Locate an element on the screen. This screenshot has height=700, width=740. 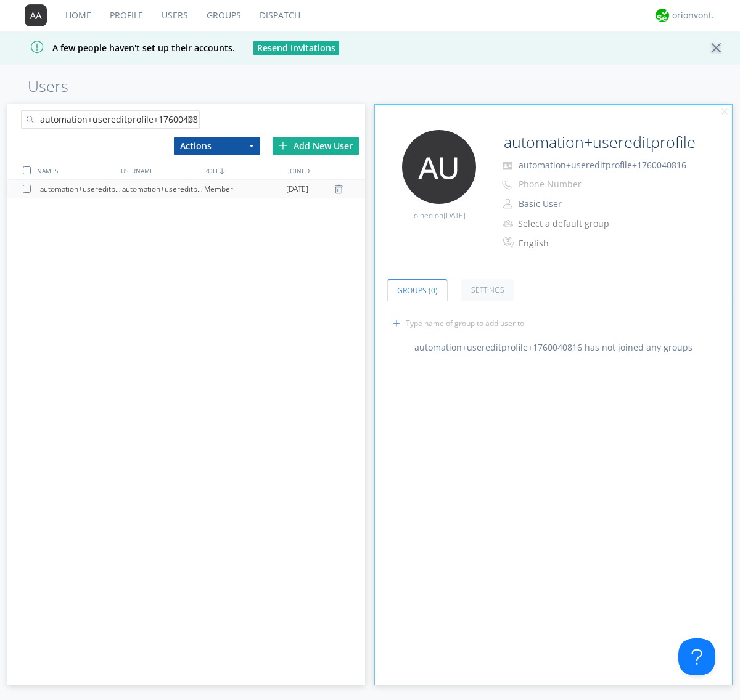
button: Actions is located at coordinates (217, 146).